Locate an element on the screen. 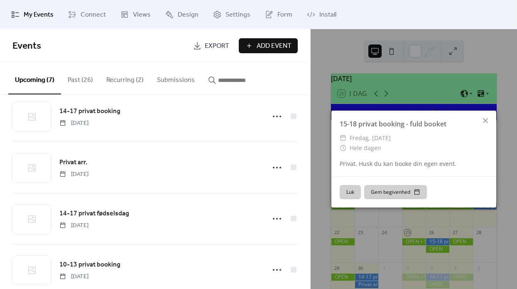 The height and width of the screenshot is (289, 517). a: Add Event is located at coordinates (268, 46).